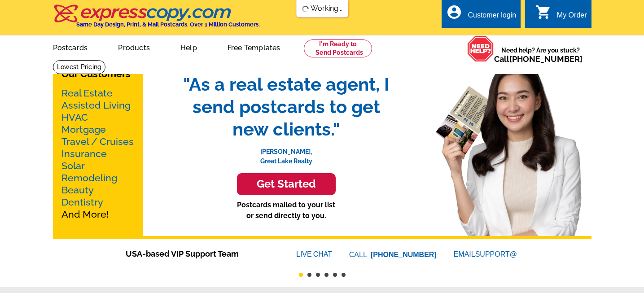  Describe the element at coordinates (572, 17) in the screenshot. I see `div: My Order` at that location.